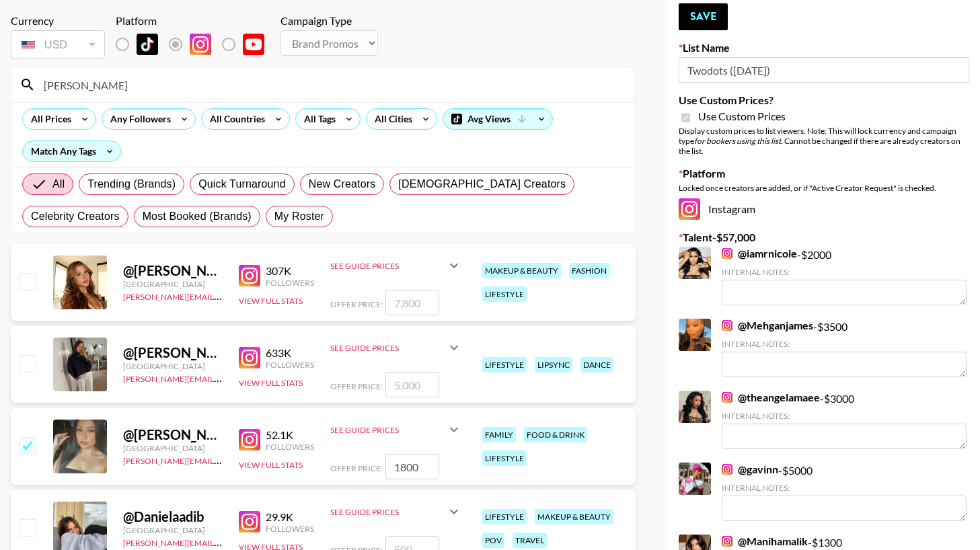  What do you see at coordinates (290, 435) in the screenshot?
I see `div: 52.1K` at bounding box center [290, 435].